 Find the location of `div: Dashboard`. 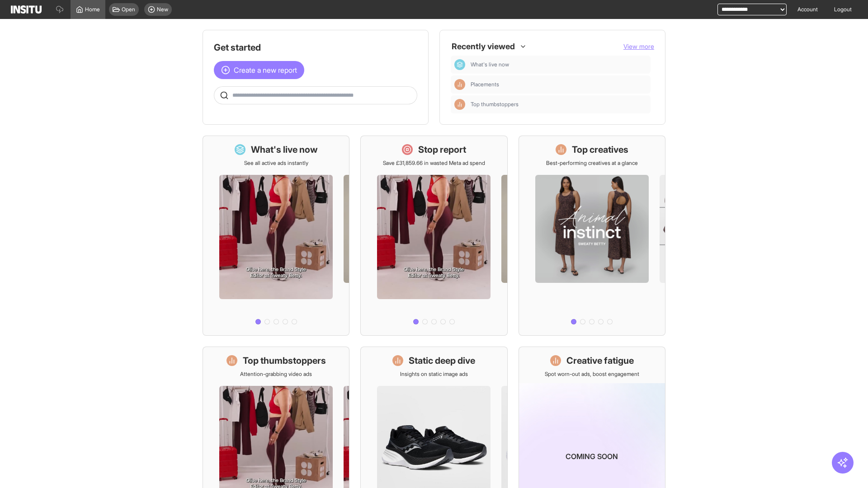

div: Dashboard is located at coordinates (460, 65).